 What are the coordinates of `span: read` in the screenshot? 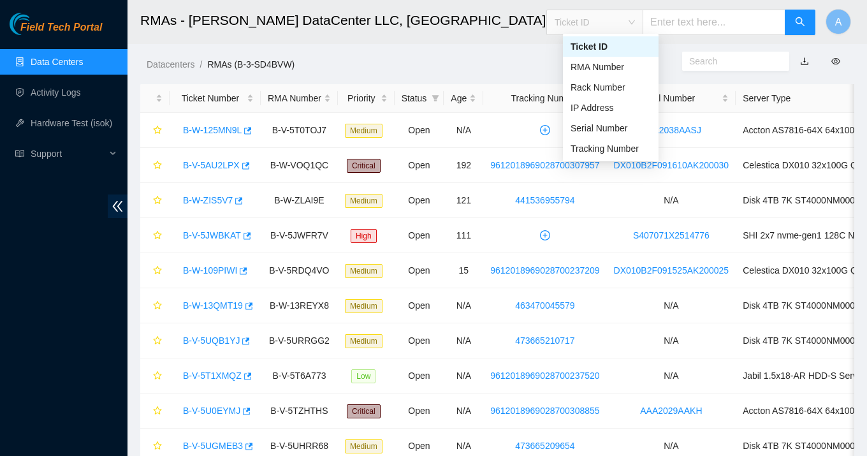 It's located at (20, 154).